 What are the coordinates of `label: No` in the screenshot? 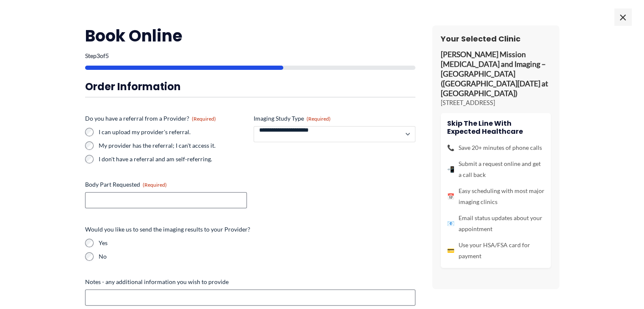 It's located at (257, 256).